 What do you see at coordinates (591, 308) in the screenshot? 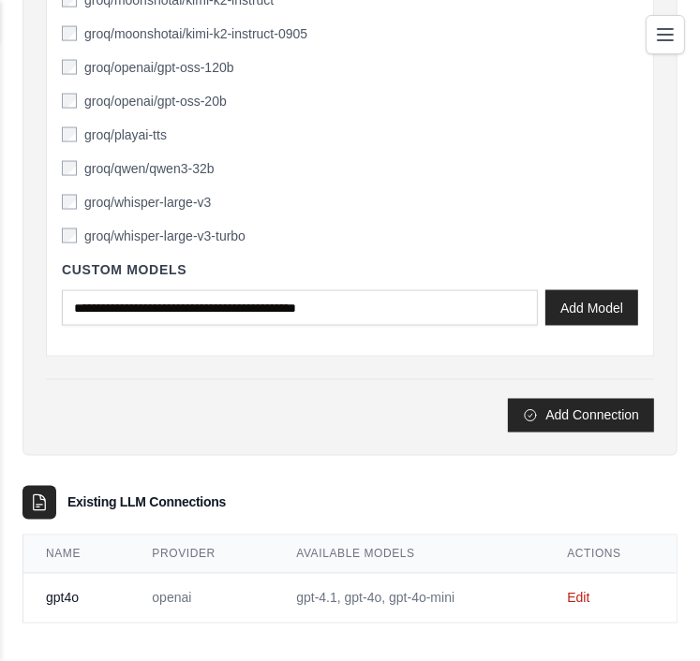
I see `button: Add Model` at bounding box center [591, 308].